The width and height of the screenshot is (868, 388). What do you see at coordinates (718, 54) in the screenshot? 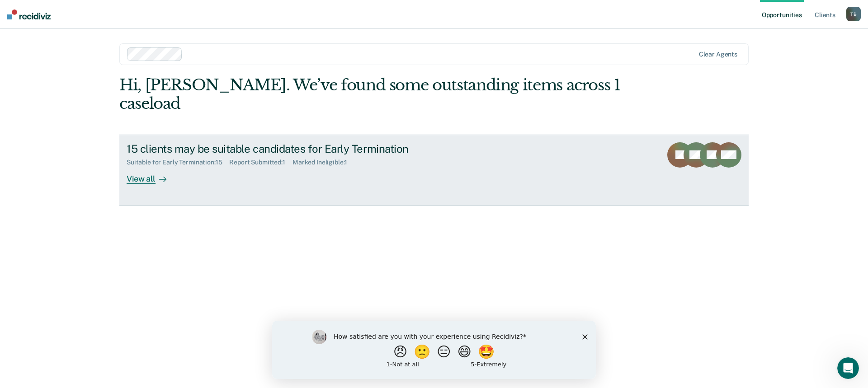
I see `div: Clear agents` at bounding box center [718, 54].